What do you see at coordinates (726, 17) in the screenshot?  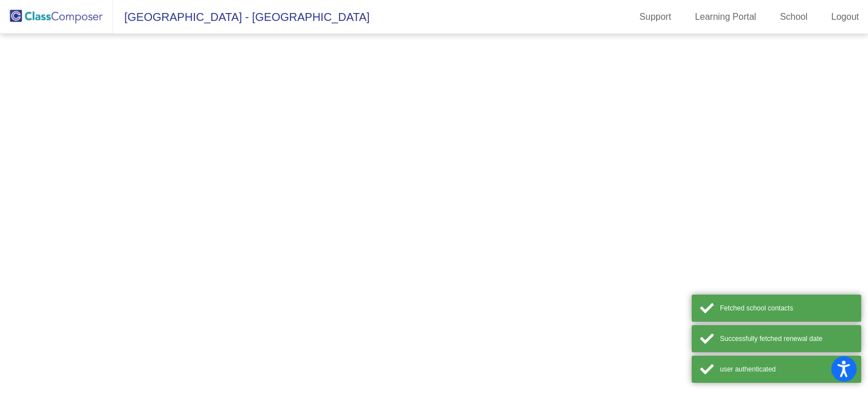 I see `a: Learning Portal` at bounding box center [726, 17].